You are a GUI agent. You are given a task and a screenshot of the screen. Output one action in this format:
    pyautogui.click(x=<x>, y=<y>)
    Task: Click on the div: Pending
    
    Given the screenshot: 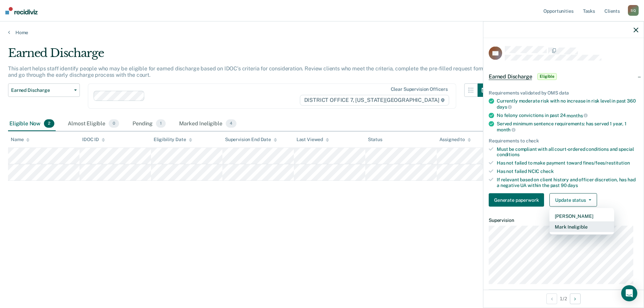 What is the action you would take?
    pyautogui.click(x=149, y=124)
    